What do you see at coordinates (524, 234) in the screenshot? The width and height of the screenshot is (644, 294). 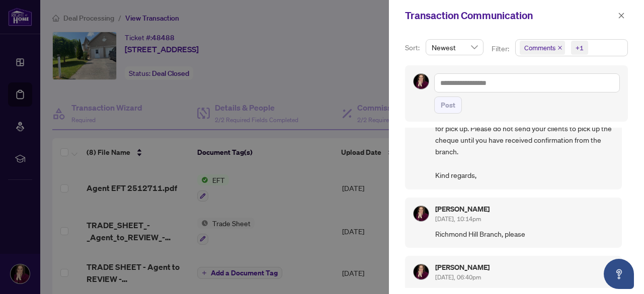 I see `span: Richmond Hill Branch, please` at bounding box center [524, 234].